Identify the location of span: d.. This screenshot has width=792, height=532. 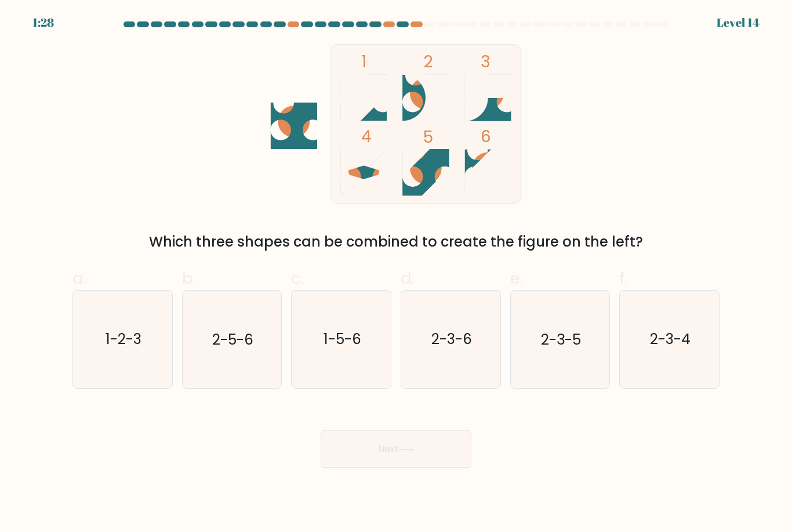
(407, 278).